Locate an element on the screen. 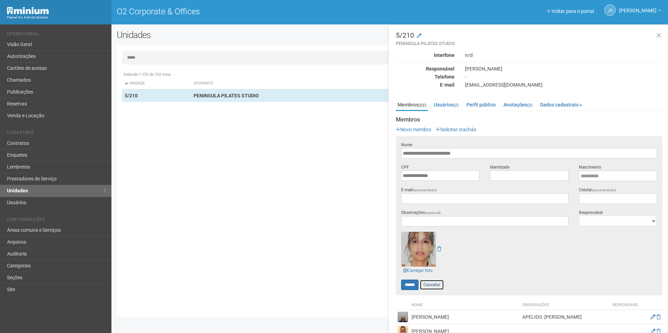  a: Novo membro is located at coordinates (413, 130).